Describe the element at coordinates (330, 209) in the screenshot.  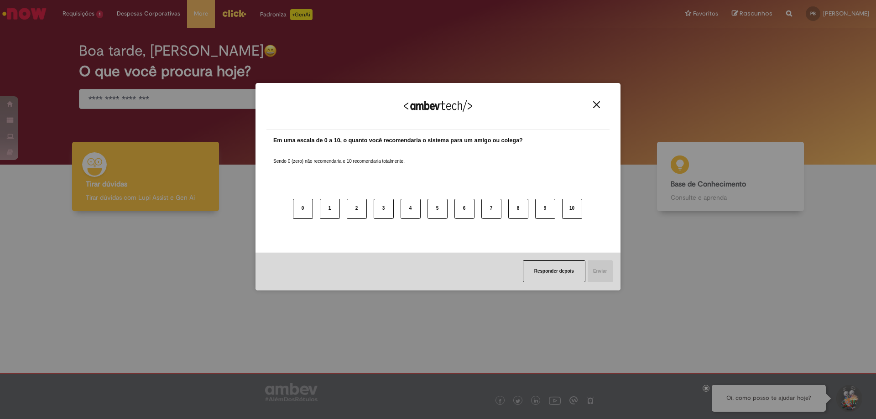
I see `button: 1` at that location.